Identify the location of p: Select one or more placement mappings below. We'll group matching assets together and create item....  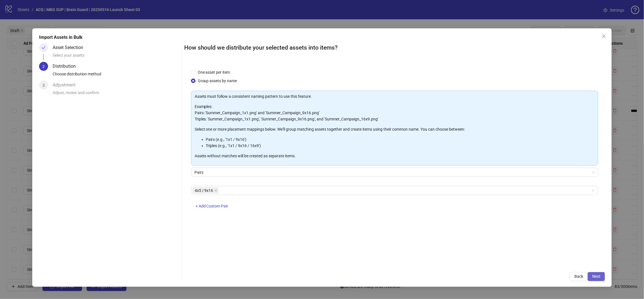
(395, 129).